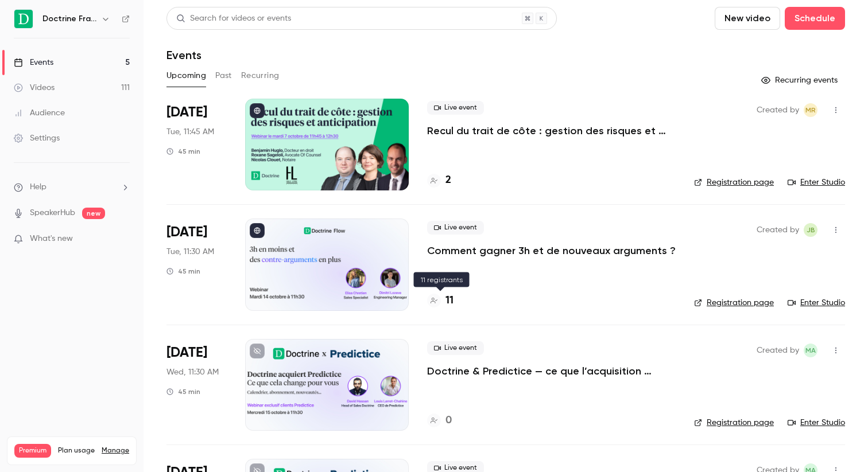 The width and height of the screenshot is (868, 472). Describe the element at coordinates (448, 421) in the screenshot. I see `h4: 0` at that location.